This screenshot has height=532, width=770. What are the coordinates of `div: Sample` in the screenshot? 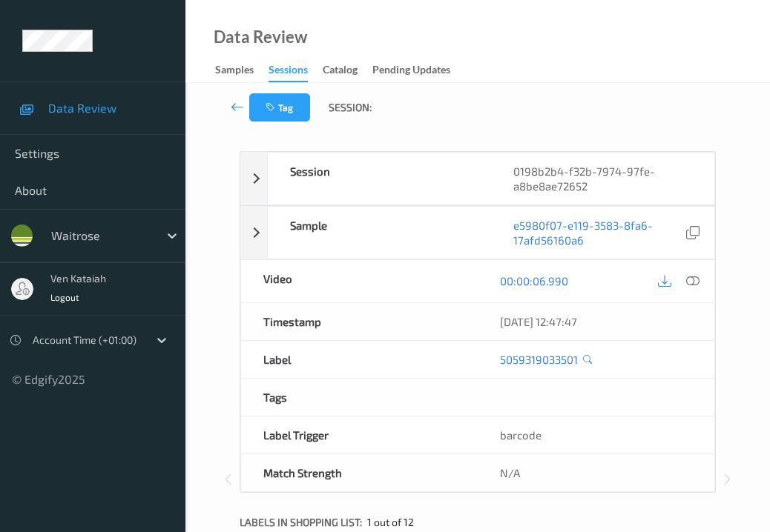 It's located at (379, 233).